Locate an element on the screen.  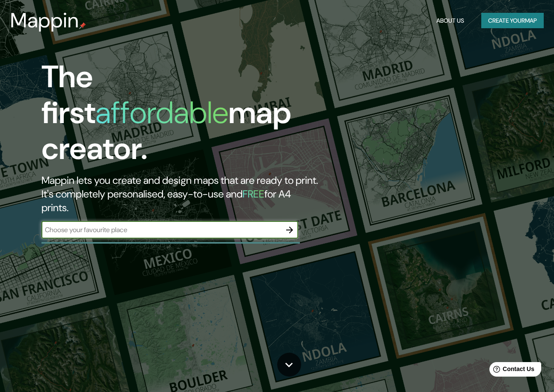
h5: FREE is located at coordinates (253, 194).